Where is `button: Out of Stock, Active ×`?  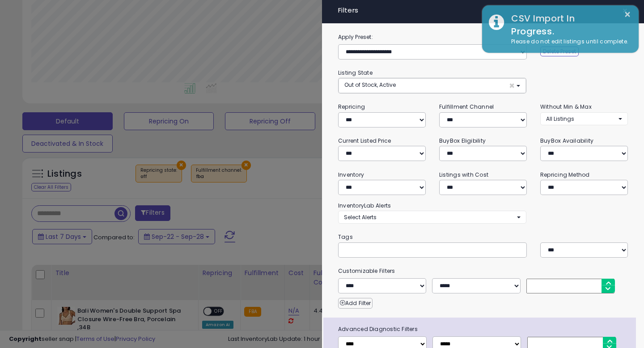 button: Out of Stock, Active × is located at coordinates (432, 86).